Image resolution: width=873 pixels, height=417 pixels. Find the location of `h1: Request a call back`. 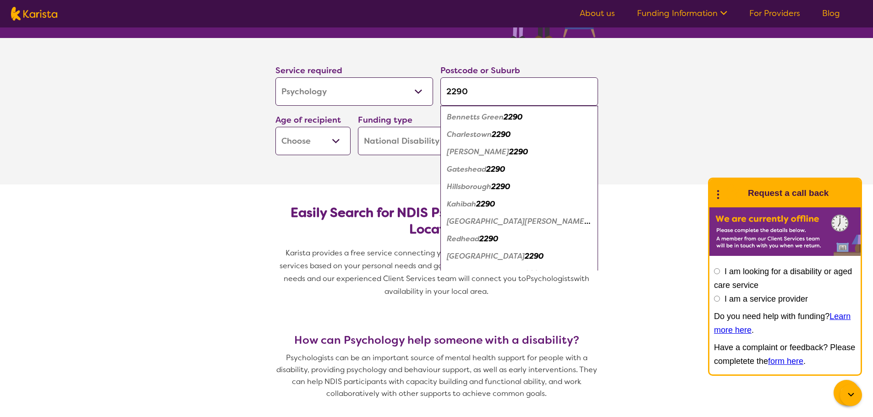

h1: Request a call back is located at coordinates (788, 193).